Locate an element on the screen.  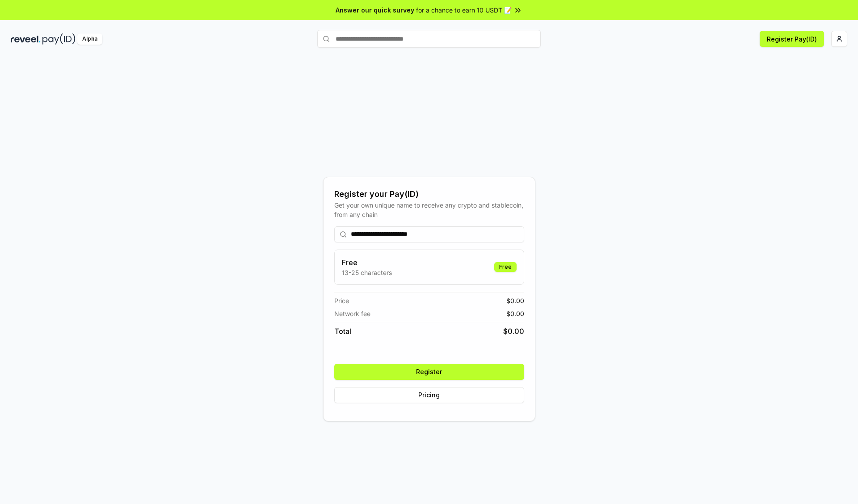
span: for a chance to earn 10 USDT 📝 is located at coordinates (464, 10).